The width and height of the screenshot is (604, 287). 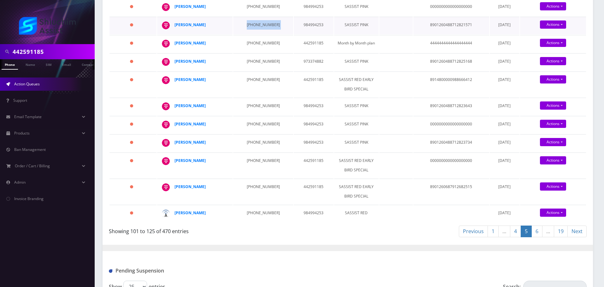 I want to click on a: Next, so click(x=577, y=231).